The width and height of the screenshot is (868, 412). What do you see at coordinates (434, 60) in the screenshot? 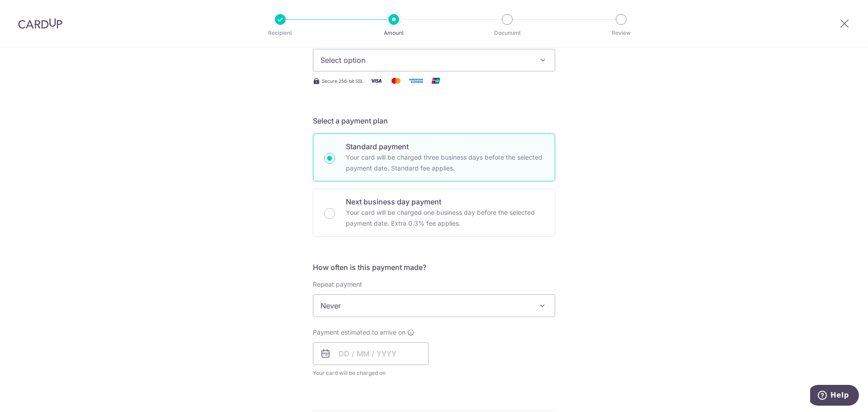
I see `button: Select option` at bounding box center [434, 60].